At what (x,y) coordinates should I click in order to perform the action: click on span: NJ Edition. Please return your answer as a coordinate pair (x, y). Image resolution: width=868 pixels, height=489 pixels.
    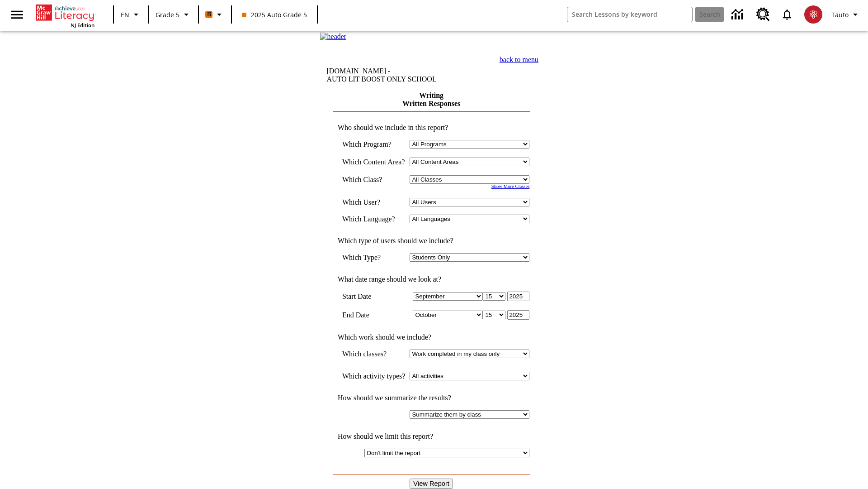
    Looking at the image, I should click on (82, 25).